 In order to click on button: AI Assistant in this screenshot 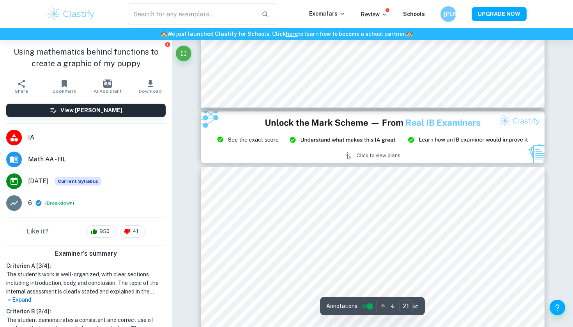, I will do `click(108, 86)`.